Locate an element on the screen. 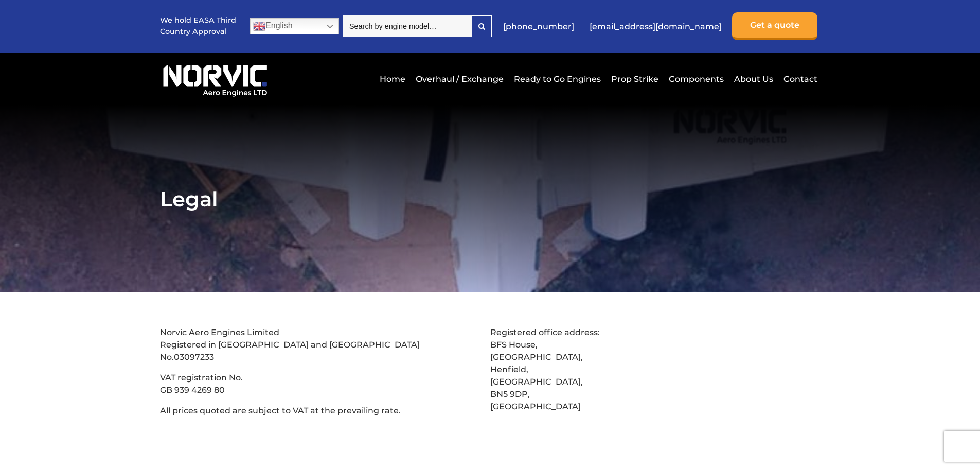 The width and height of the screenshot is (980, 469). a: Overhaul / Exchange is located at coordinates (459, 79).